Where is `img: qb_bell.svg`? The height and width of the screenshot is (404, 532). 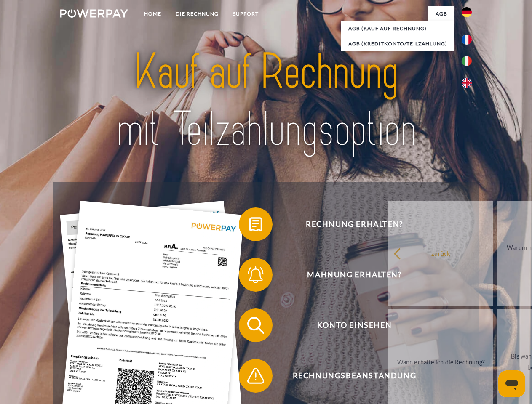
img: qb_bell.svg is located at coordinates (256, 275).